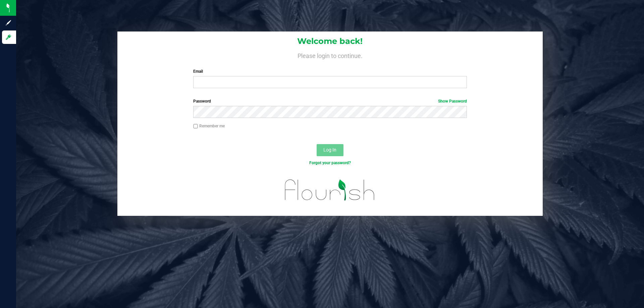  What do you see at coordinates (330, 150) in the screenshot?
I see `span: Log In` at bounding box center [330, 150].